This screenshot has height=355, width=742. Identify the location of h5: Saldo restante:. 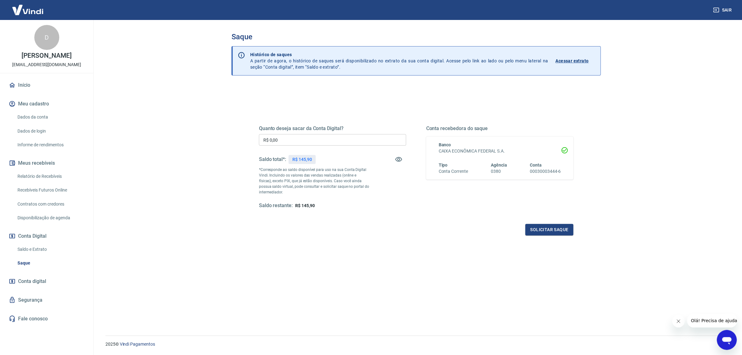
(276, 206).